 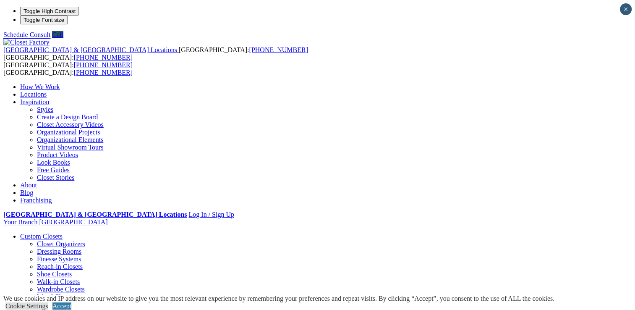 What do you see at coordinates (58, 281) in the screenshot?
I see `a: Walk-in Closets` at bounding box center [58, 281].